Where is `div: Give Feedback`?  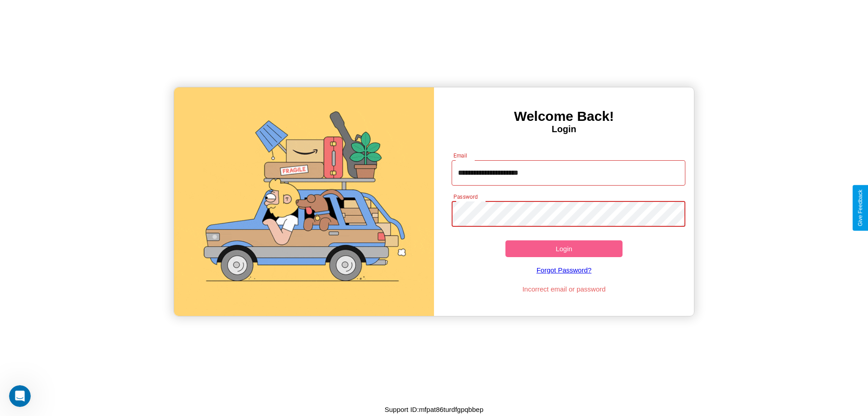
div: Give Feedback is located at coordinates (861, 207).